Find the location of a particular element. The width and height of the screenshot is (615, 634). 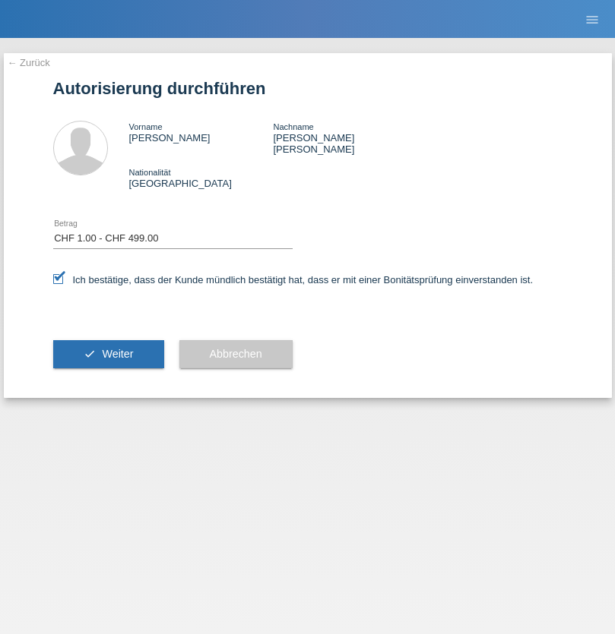

span: Weiter is located at coordinates (117, 354).